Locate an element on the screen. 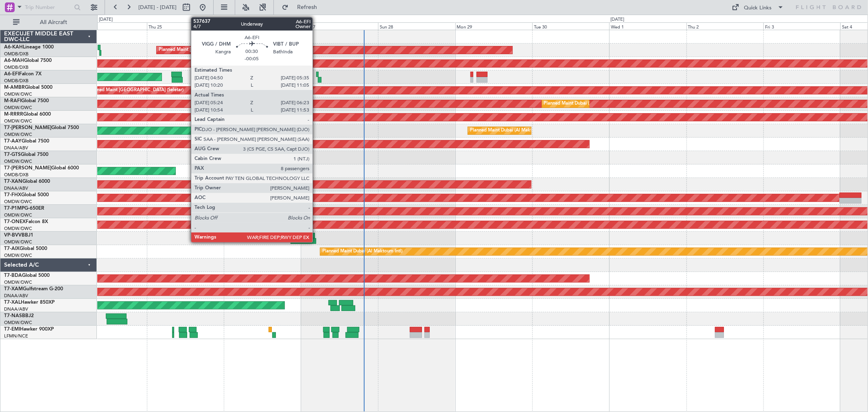 Image resolution: width=868 pixels, height=412 pixels. a: T7-AIXGlobal 5000 is located at coordinates (26, 249).